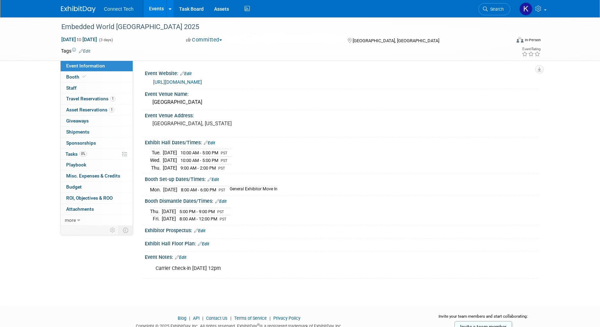 This screenshot has height=327, width=600. Describe the element at coordinates (97, 121) in the screenshot. I see `a: Giveaways` at that location.